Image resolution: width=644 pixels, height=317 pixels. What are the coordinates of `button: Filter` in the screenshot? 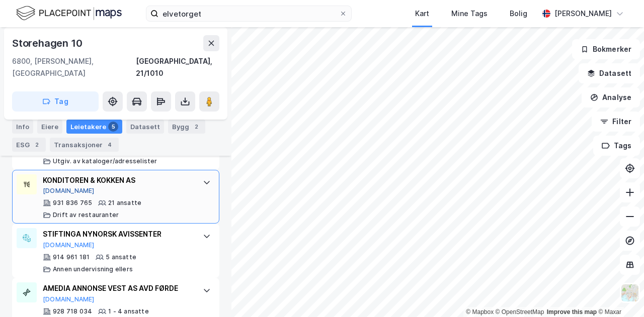 It's located at (616, 122).